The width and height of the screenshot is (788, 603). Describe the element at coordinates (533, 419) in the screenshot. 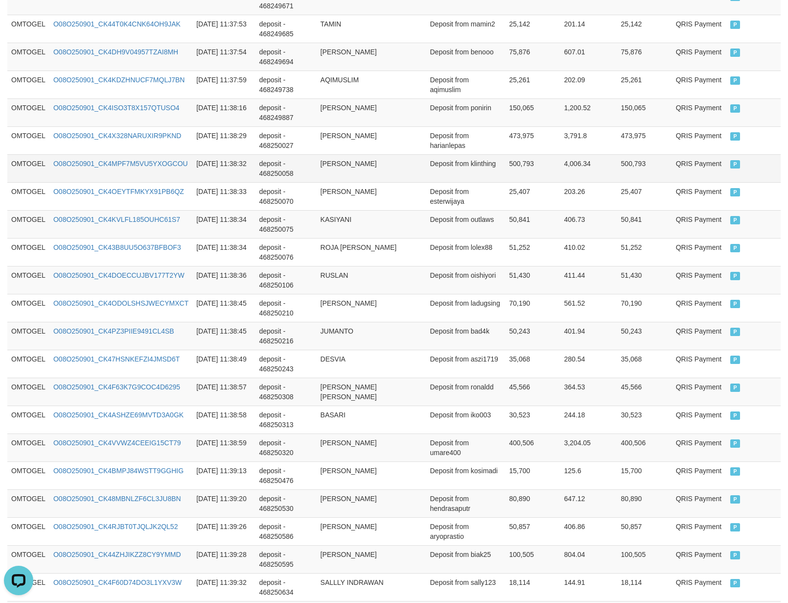

I see `td: 30,523` at that location.